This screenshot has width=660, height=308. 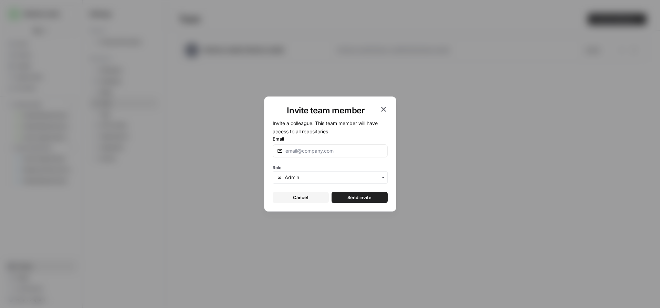 I want to click on label: Email, so click(x=330, y=139).